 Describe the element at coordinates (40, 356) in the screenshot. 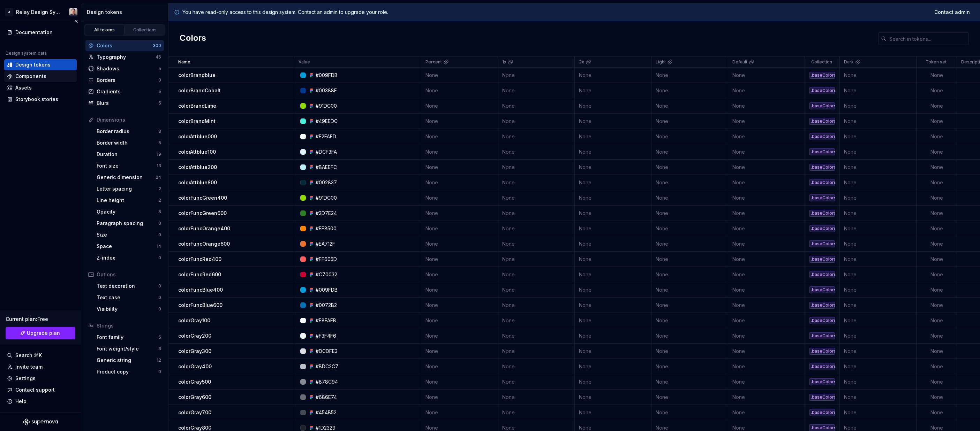

I see `button: Search ⌘K` at that location.